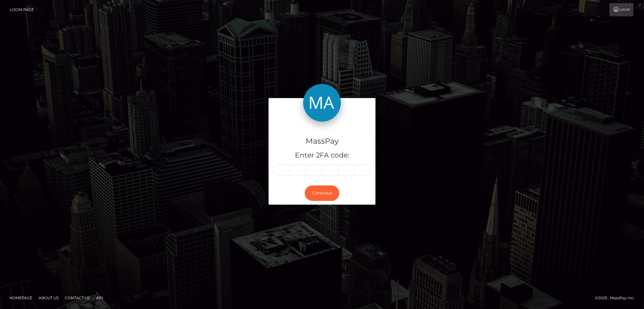  Describe the element at coordinates (77, 298) in the screenshot. I see `a: Contact Us` at that location.